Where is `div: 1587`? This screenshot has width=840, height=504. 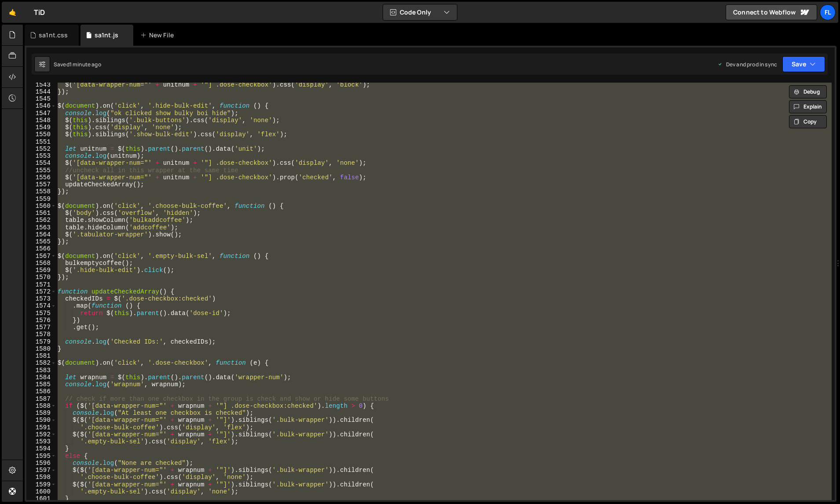
div: 1587 is located at coordinates (41, 400).